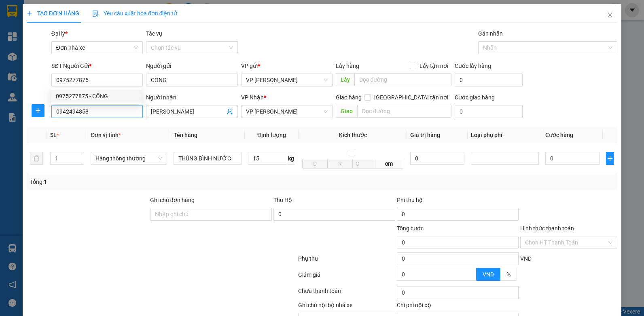 The image size is (644, 316). Describe the element at coordinates (59, 34) in the screenshot. I see `span: Đại lý` at that location.